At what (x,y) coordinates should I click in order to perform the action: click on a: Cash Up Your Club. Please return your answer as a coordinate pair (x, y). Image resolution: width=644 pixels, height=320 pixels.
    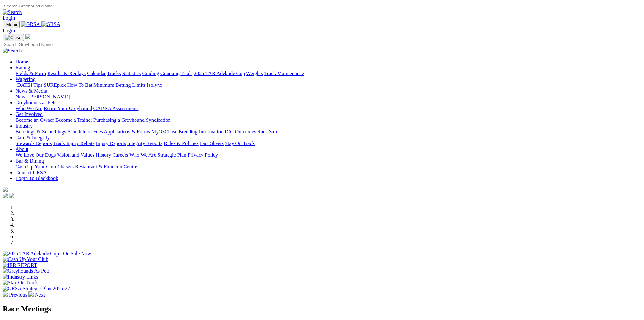
    Looking at the image, I should click on (35, 166).